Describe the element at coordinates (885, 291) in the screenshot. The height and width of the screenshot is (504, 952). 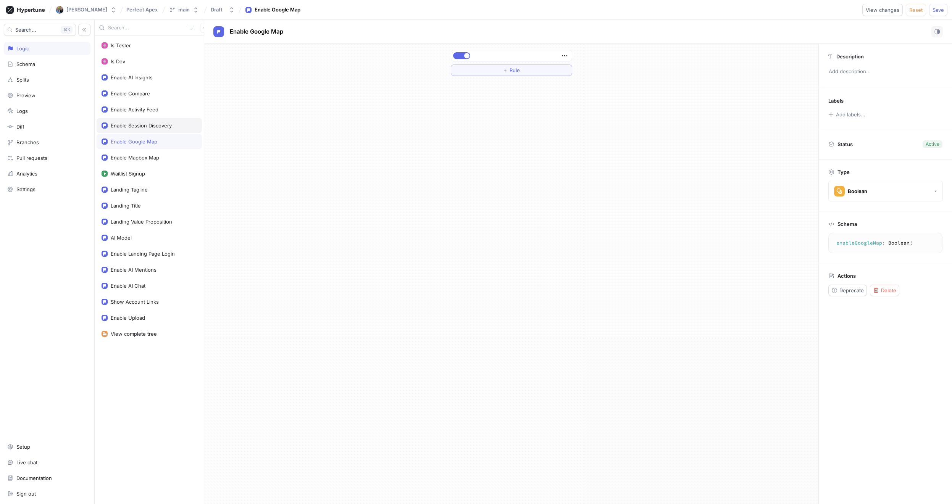
I see `button: Delete` at that location.